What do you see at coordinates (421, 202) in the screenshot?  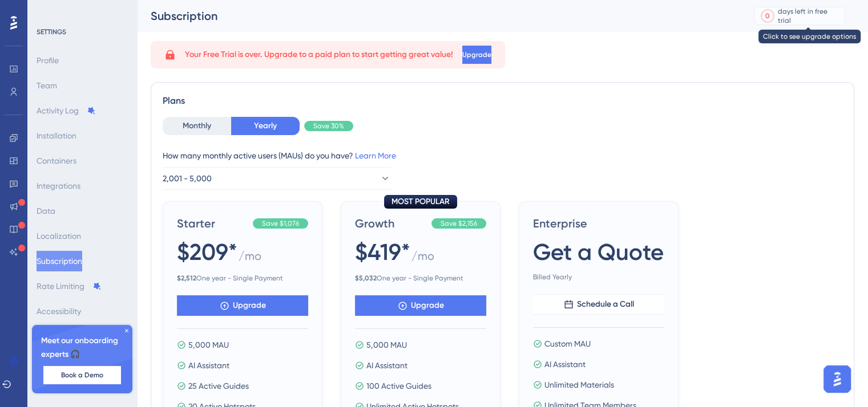 I see `div: MOST POPULAR` at bounding box center [421, 202].